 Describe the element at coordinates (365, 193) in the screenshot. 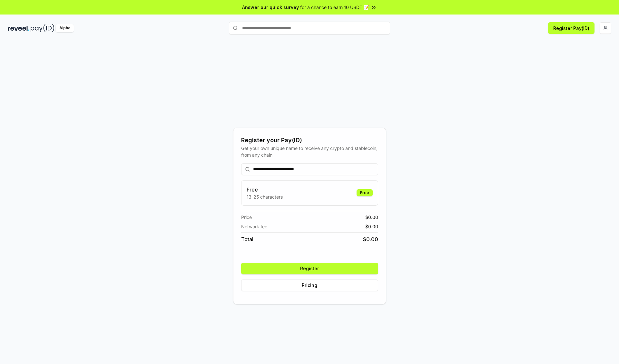

I see `div: Free` at that location.